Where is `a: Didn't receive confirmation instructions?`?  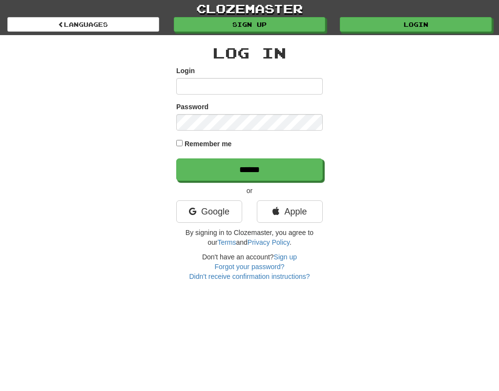 a: Didn't receive confirmation instructions? is located at coordinates (249, 277).